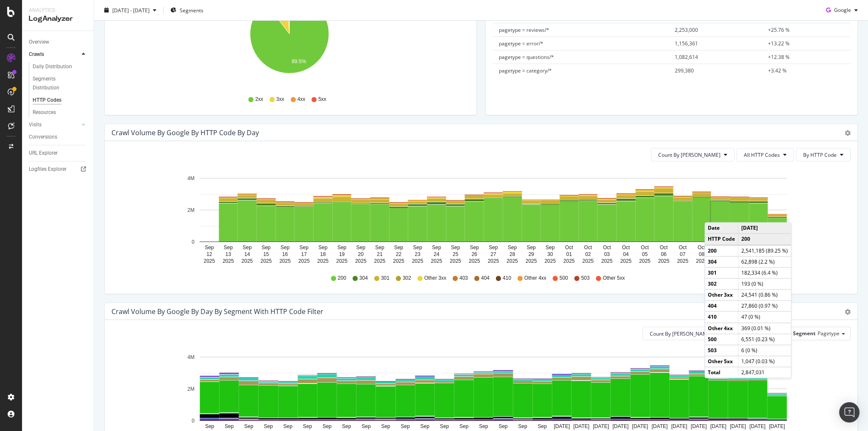 This screenshot has width=868, height=431. I want to click on a: Daily Distribution, so click(60, 67).